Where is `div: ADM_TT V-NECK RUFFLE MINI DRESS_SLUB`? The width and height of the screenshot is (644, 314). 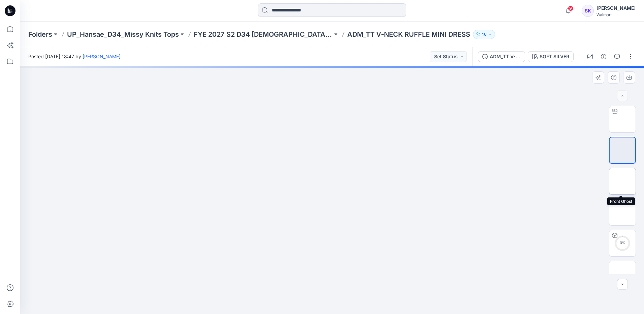
div: ADM_TT V-NECK RUFFLE MINI DRESS_SLUB is located at coordinates (505, 57).